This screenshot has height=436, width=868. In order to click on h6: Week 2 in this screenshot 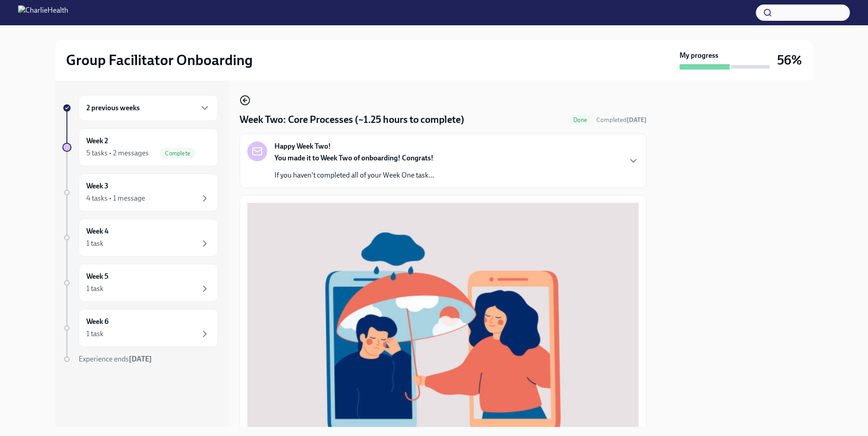, I will do `click(97, 141)`.